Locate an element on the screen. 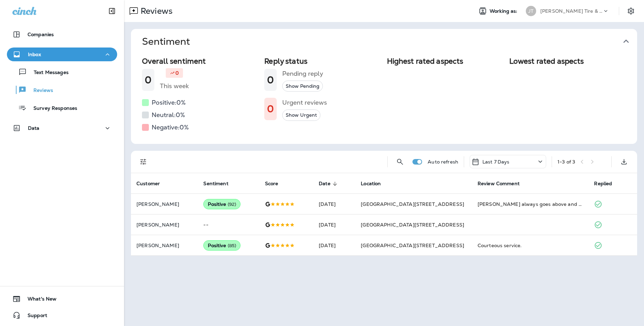 This screenshot has width=644, height=326. button: Survey Responses is located at coordinates (62, 108).